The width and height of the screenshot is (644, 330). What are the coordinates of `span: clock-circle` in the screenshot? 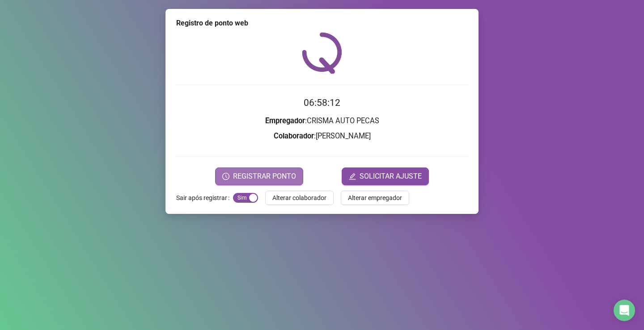 It's located at (226, 177).